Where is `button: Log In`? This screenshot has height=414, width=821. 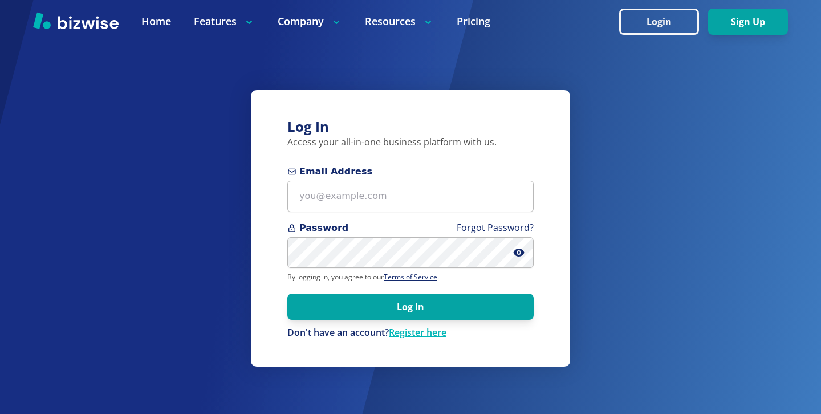 button: Log In is located at coordinates (410, 307).